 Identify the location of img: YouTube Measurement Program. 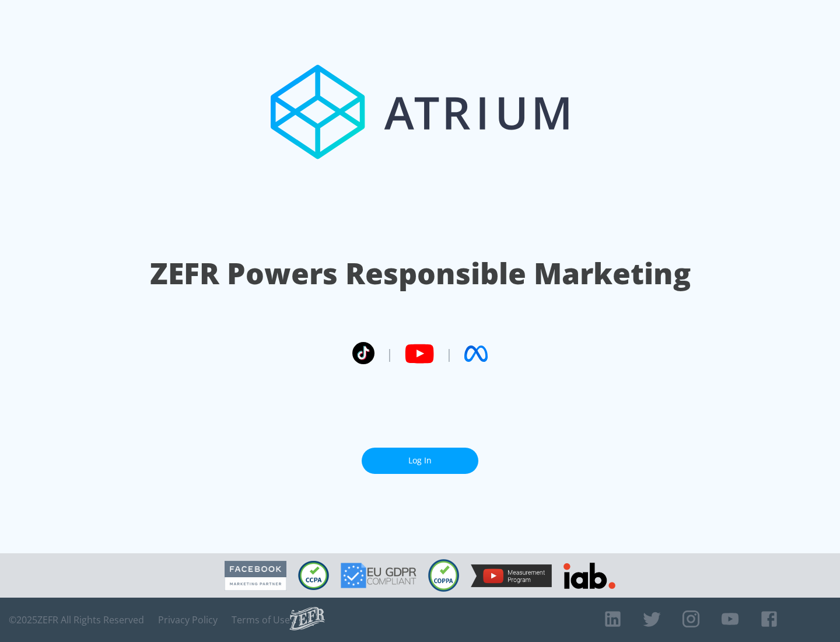
(511, 575).